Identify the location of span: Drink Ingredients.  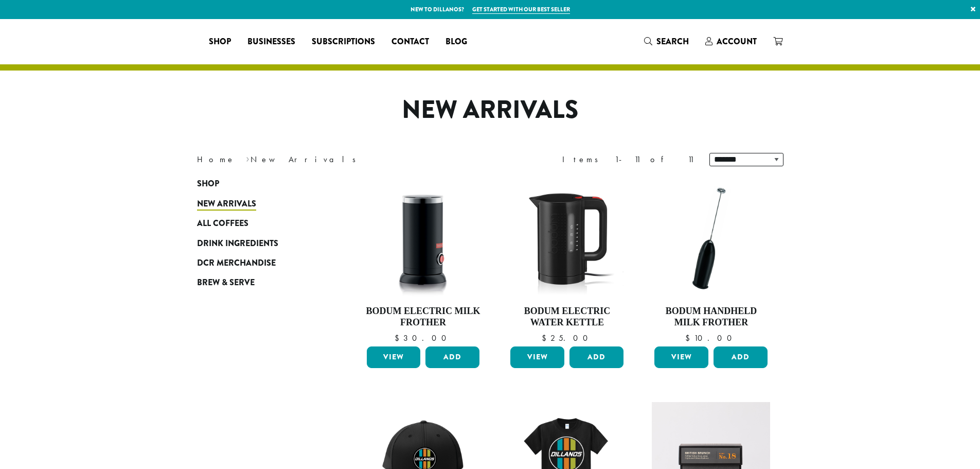
(238, 243).